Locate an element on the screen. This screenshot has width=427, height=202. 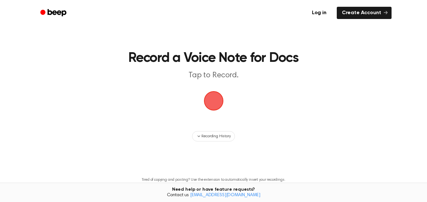
p: Tired of copying and pasting? Use the extension to automatically insert your recordings. is located at coordinates (214, 180).